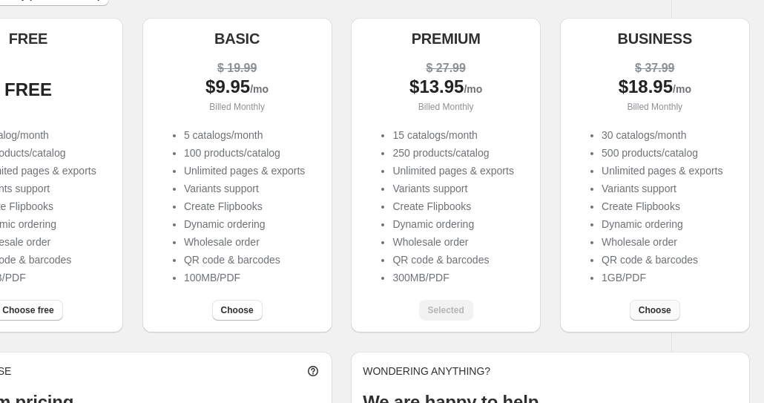 The image size is (764, 403). I want to click on h5: BASIC, so click(237, 39).